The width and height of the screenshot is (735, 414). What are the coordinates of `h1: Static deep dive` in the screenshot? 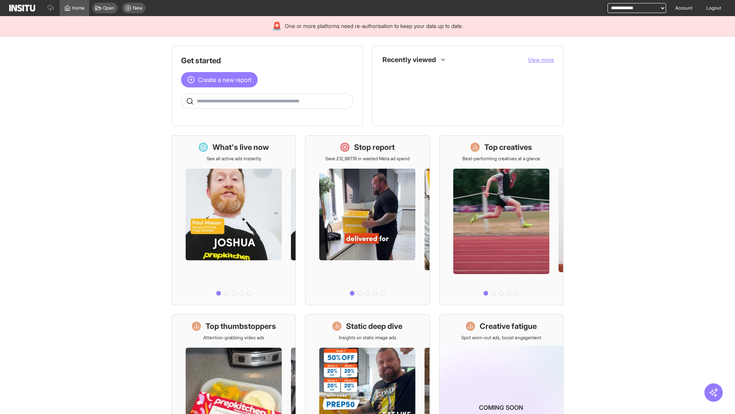 It's located at (374, 326).